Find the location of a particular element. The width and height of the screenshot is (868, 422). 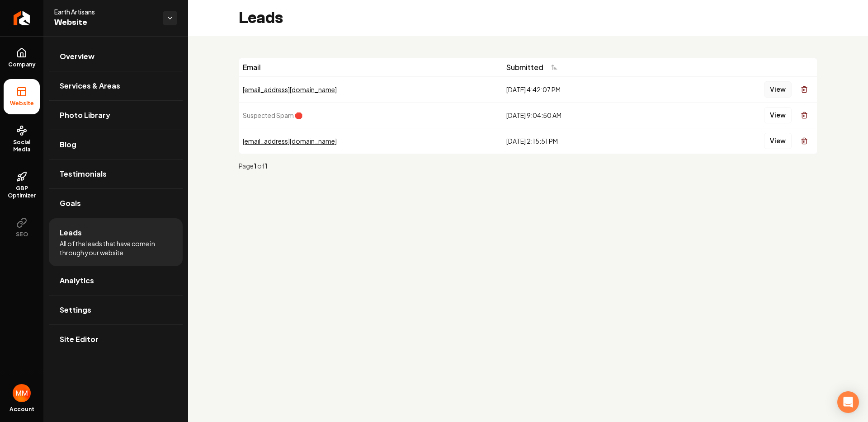

a: Settings is located at coordinates (116, 310).